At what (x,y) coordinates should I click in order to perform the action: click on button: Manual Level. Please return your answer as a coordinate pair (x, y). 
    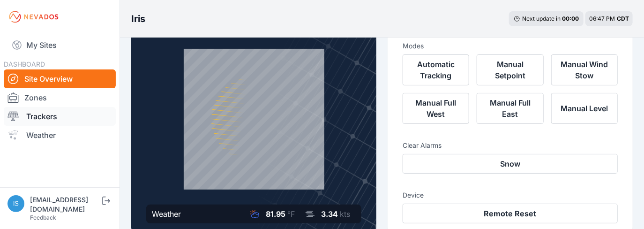
    Looking at the image, I should click on (584, 108).